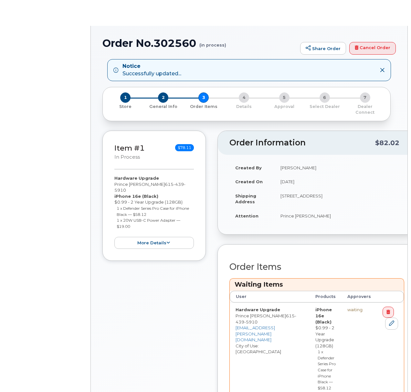 The image size is (411, 392). I want to click on strong: Shipping Address, so click(245, 199).